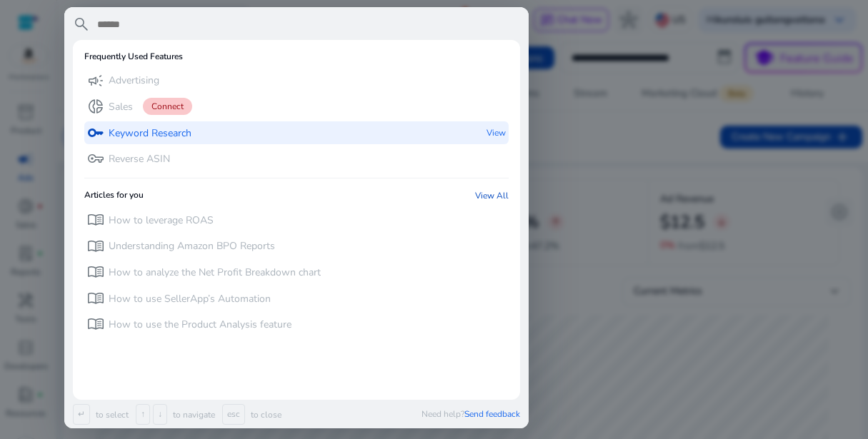 The image size is (868, 439). Describe the element at coordinates (111, 415) in the screenshot. I see `p: to select` at that location.